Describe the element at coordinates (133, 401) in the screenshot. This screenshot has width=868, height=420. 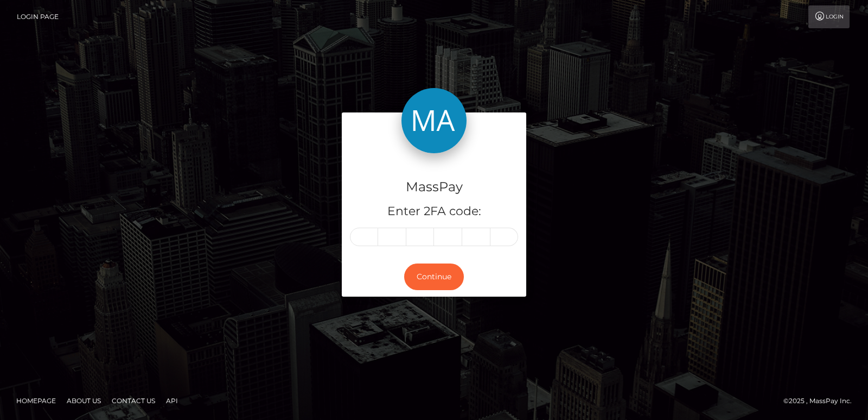
I see `a: Contact Us` at that location.